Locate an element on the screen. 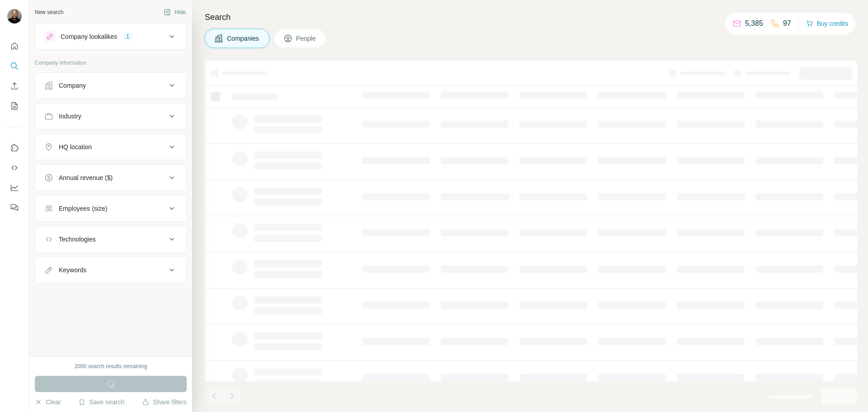 The height and width of the screenshot is (412, 868). button: Search is located at coordinates (14, 66).